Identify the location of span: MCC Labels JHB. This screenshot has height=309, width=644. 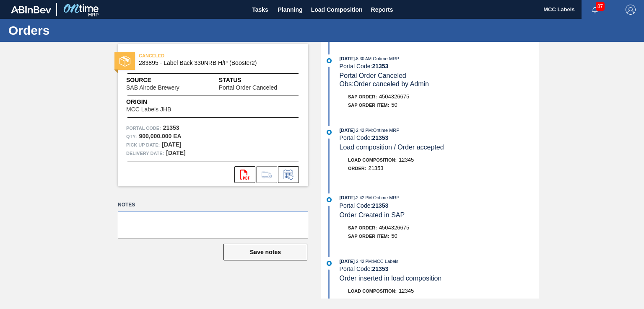
(149, 109).